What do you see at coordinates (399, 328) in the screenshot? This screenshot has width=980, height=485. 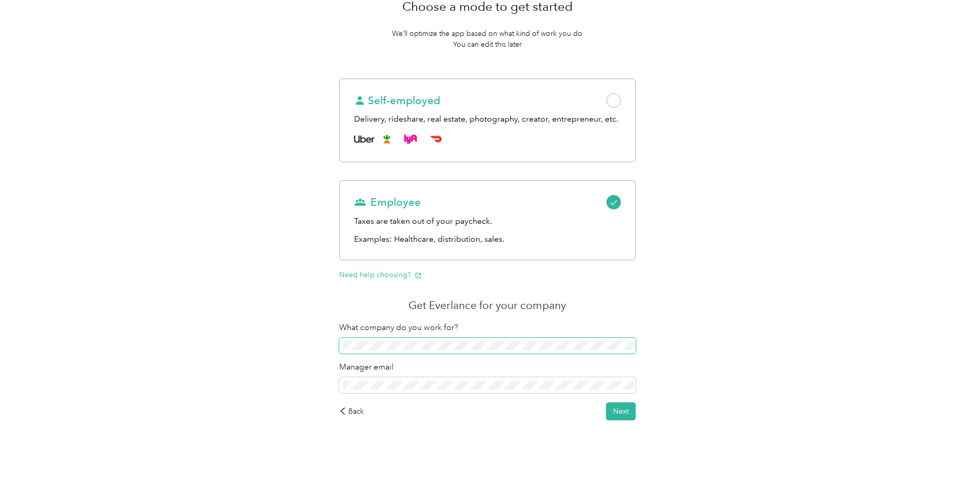 I see `span: What company do you work for?` at bounding box center [399, 328].